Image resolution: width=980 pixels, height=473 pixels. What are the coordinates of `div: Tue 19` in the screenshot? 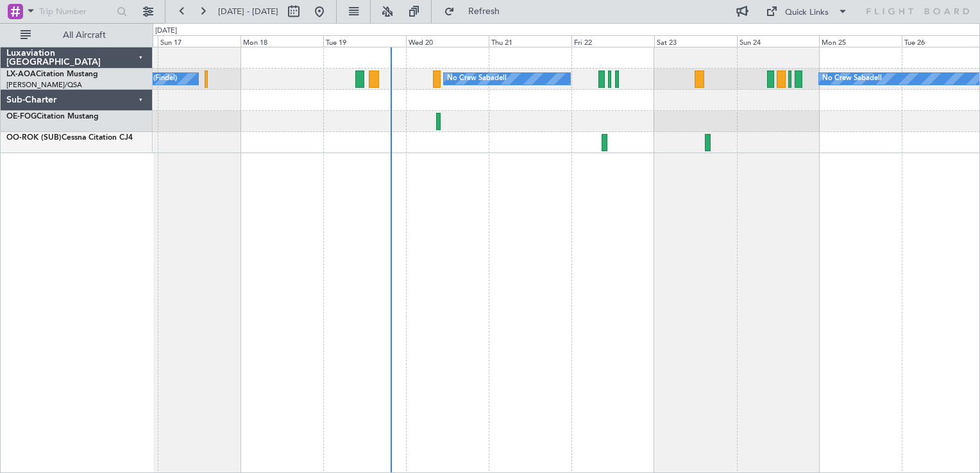 It's located at (365, 41).